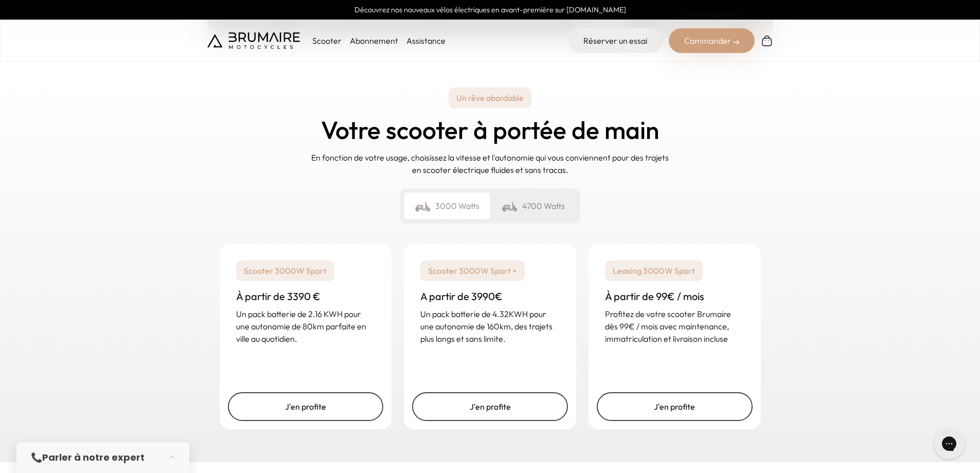 Image resolution: width=980 pixels, height=473 pixels. I want to click on h3: A partir de 3990€, so click(490, 296).